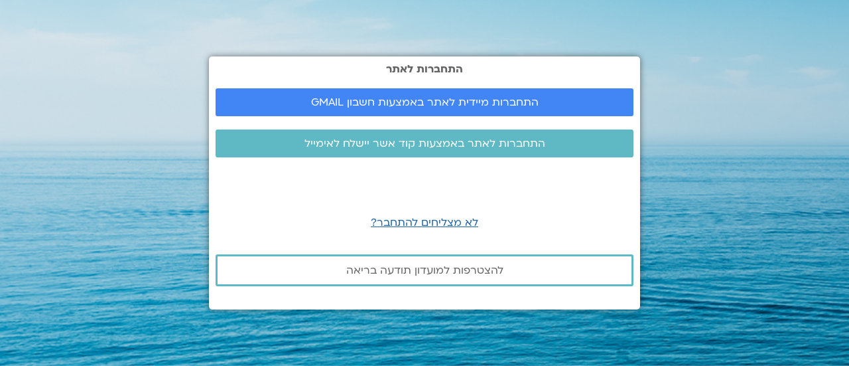 Image resolution: width=849 pixels, height=366 pixels. I want to click on a: לא מצליחים להתחבר?, so click(425, 222).